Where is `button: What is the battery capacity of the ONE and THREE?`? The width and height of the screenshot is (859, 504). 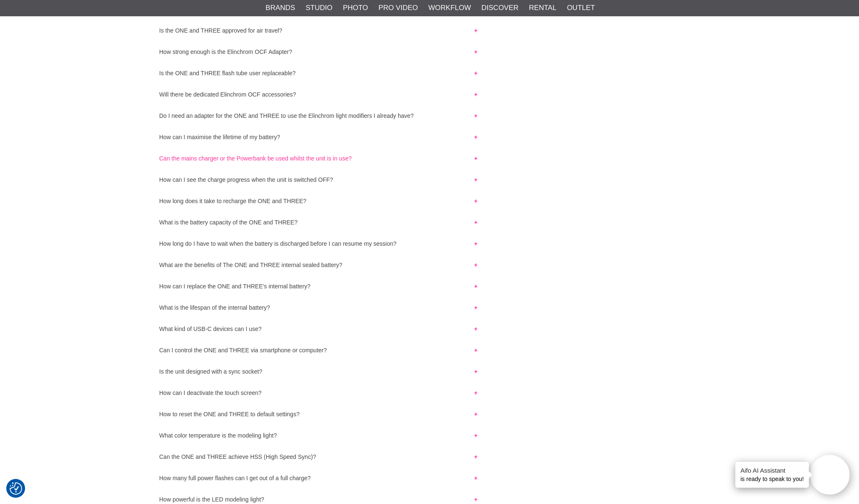
button: What is the battery capacity of the ONE and THREE? is located at coordinates (318, 220).